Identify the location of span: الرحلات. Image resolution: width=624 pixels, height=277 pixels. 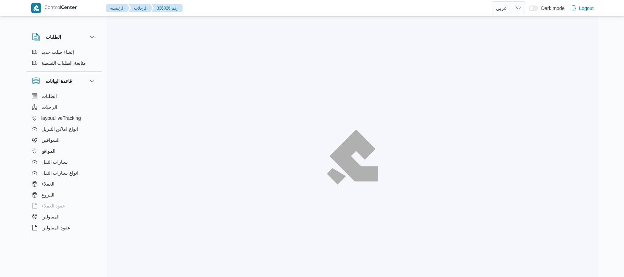
(49, 107).